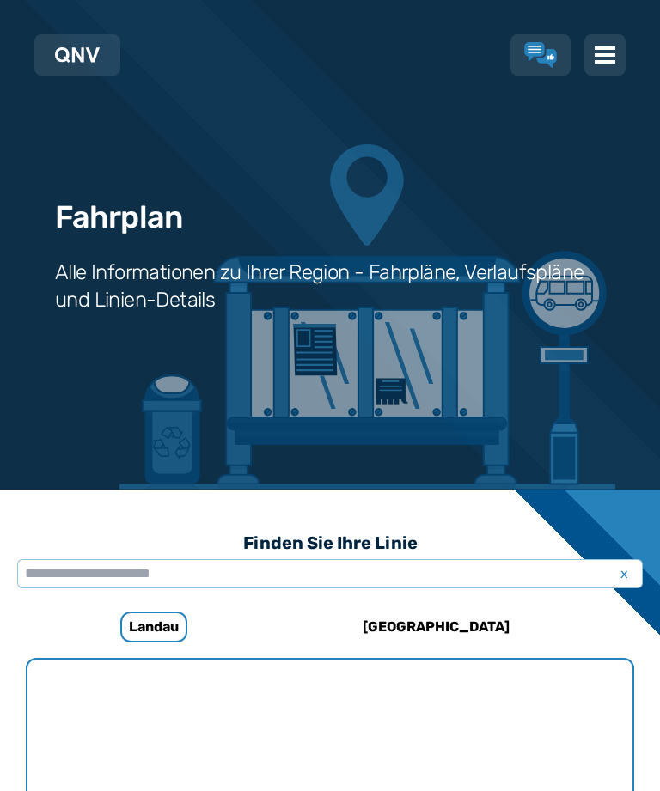  I want to click on img: QNV Logo, so click(77, 55).